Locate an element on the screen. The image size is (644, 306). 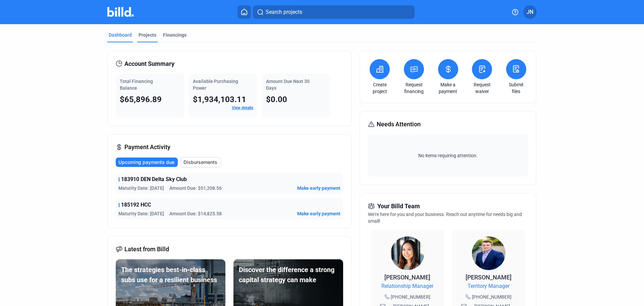
span: Payment Activity is located at coordinates (148, 147).